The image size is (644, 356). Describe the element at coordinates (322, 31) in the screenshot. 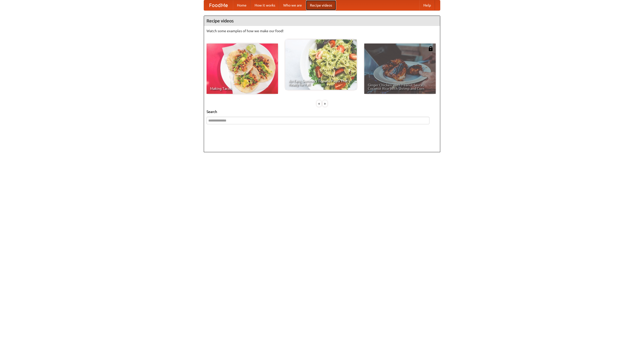

I see `p: Watch some examples of how we make our food!` at that location.